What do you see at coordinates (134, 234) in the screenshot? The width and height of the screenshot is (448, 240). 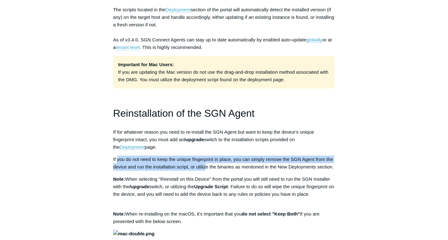 I see `img: mac-double.png` at bounding box center [134, 234].